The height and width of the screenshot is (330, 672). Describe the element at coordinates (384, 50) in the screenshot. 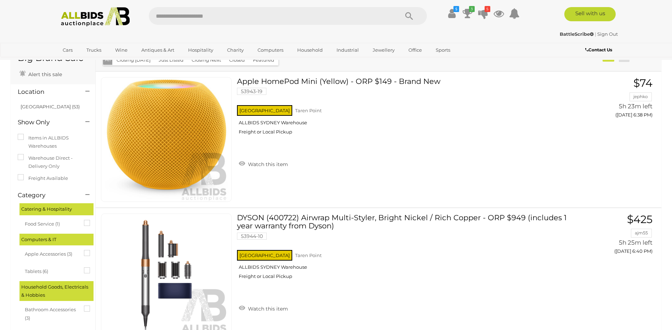

I see `a: Jewellery` at that location.